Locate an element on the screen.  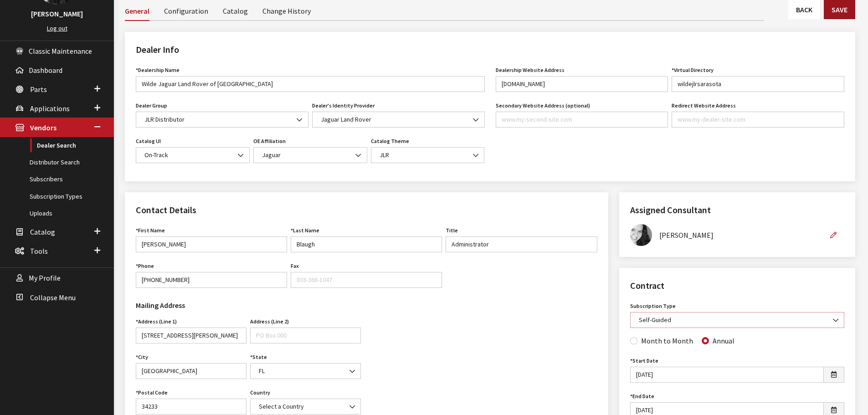
input: 888-579-4458 is located at coordinates (212, 280).